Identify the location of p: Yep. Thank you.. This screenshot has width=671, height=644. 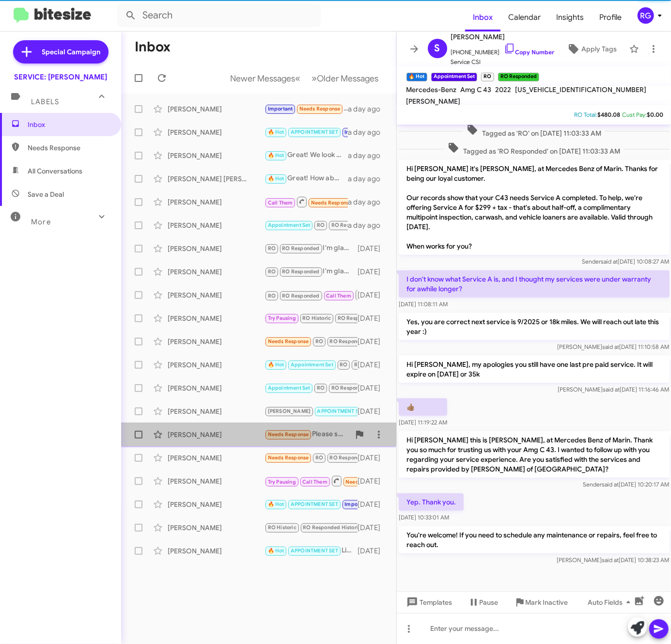
(431, 502).